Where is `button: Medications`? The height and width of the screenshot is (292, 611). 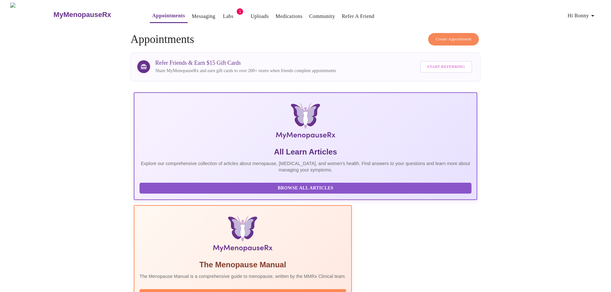
button: Medications is located at coordinates (289, 16).